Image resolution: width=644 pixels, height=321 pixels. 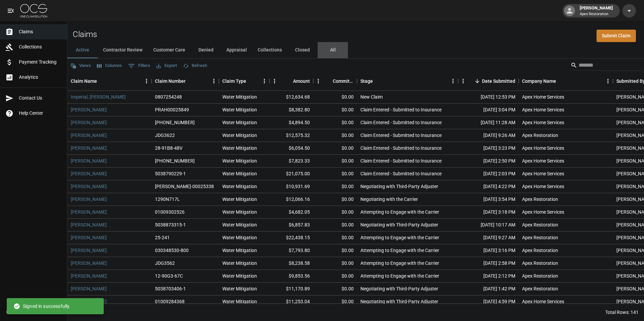 What do you see at coordinates (85, 34) in the screenshot?
I see `h2: Claims` at bounding box center [85, 34].